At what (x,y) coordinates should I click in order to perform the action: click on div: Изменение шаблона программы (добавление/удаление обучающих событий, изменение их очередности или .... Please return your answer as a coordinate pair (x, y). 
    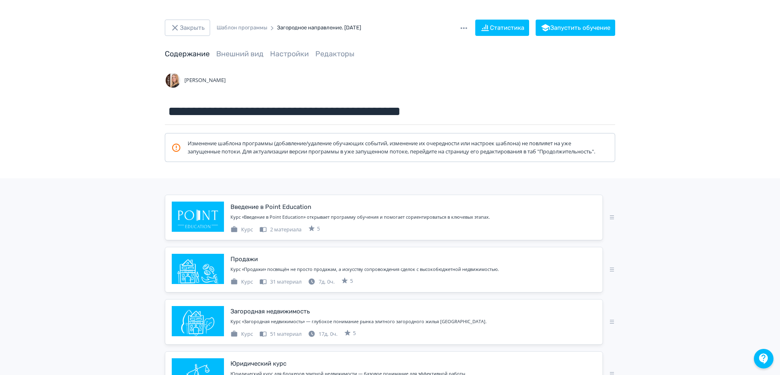
    Looking at the image, I should click on (384, 147).